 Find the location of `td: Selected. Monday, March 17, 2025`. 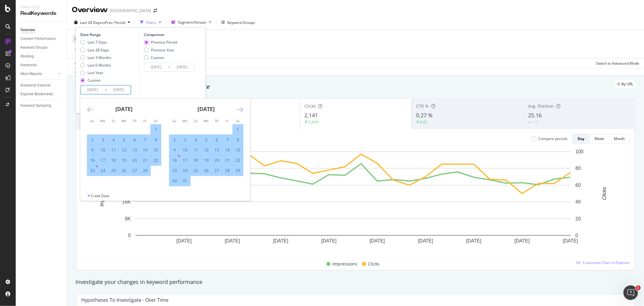

td: Selected. Monday, March 17, 2025 is located at coordinates (185, 160).